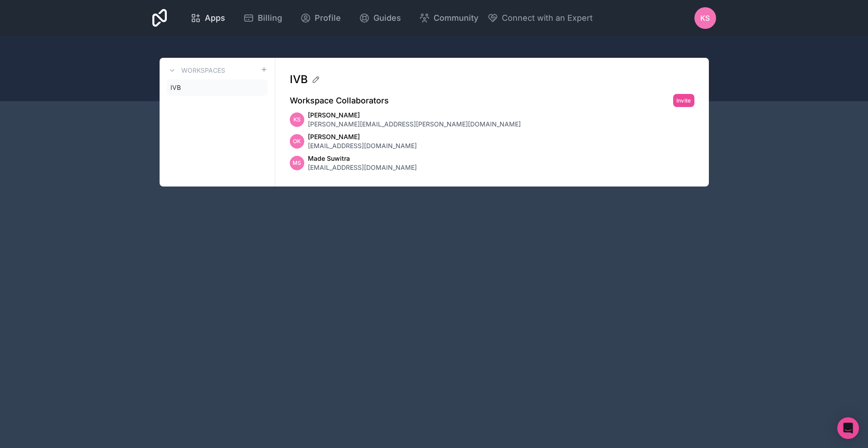 This screenshot has width=868, height=448. I want to click on span: OK, so click(297, 141).